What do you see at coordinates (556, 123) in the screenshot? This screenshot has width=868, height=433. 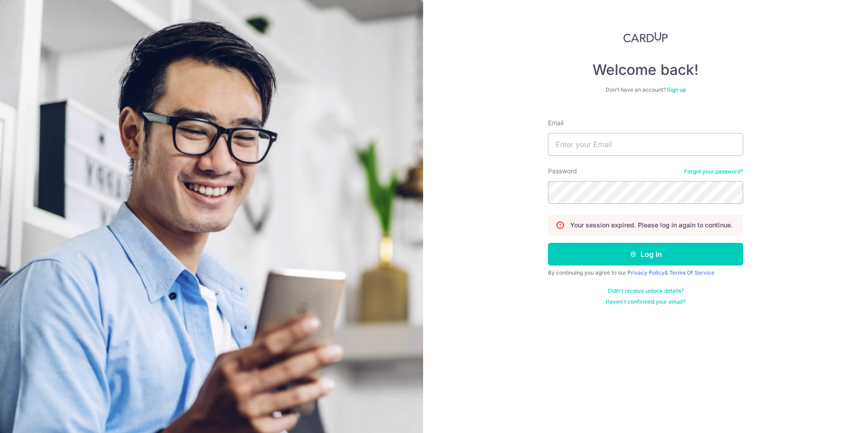 I see `label: Email` at bounding box center [556, 123].